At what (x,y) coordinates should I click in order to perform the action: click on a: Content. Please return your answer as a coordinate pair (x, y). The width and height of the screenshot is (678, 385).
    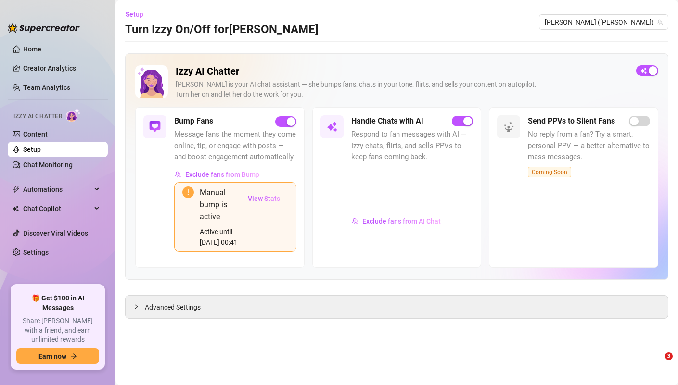
    Looking at the image, I should click on (35, 134).